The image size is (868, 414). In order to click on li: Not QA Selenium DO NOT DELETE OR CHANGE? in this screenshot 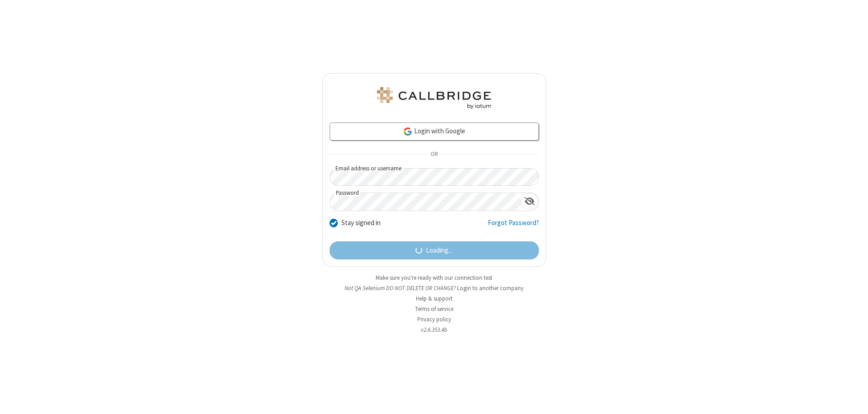, I will do `click(434, 288)`.